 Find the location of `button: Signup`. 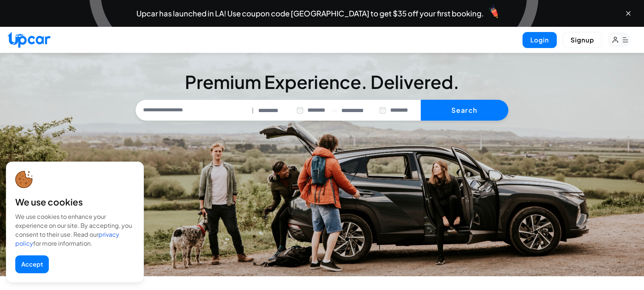

button: Signup is located at coordinates (582, 40).